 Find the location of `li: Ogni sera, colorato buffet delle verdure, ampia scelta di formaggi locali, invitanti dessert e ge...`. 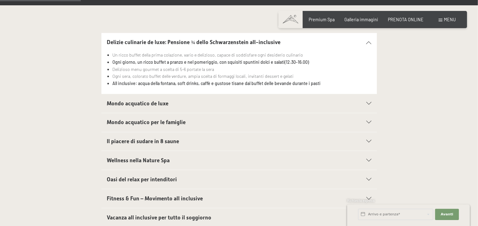

li: Ogni sera, colorato buffet delle verdure, ampia scelta di formaggi locali, invitanti dessert e ge... is located at coordinates (242, 76).